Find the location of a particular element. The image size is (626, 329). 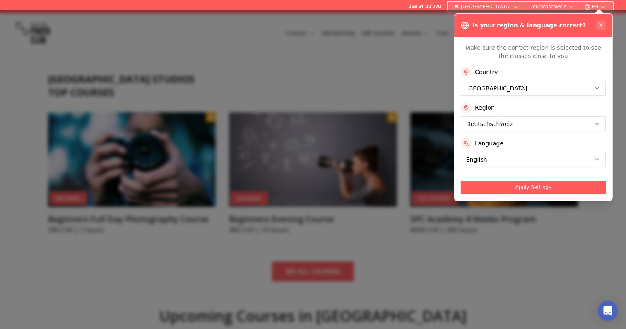

a: 058 51 00 270 is located at coordinates (424, 7).